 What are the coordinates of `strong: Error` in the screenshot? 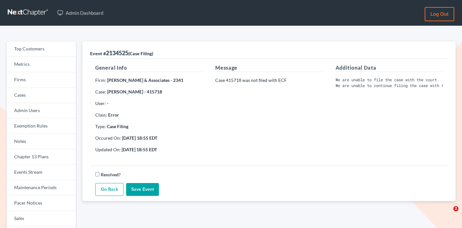 It's located at (114, 115).